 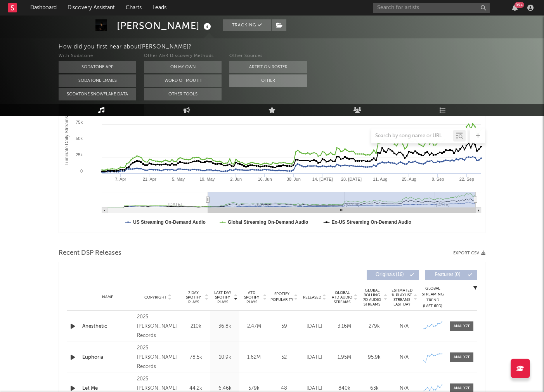 I want to click on span: 7 Day Spotify Plays, so click(x=193, y=298).